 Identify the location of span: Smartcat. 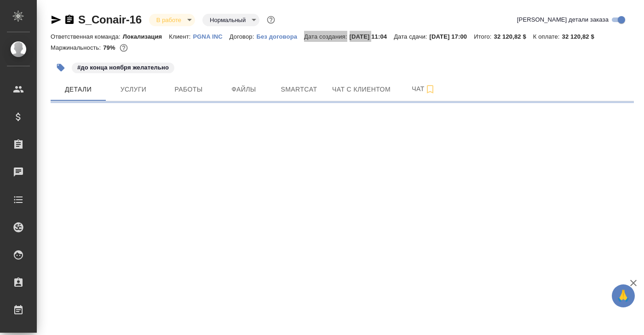
(299, 89).